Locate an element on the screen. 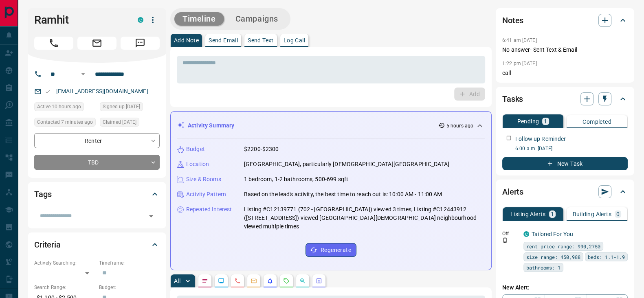 This screenshot has height=298, width=644. span: Active 10 hours ago is located at coordinates (59, 107).